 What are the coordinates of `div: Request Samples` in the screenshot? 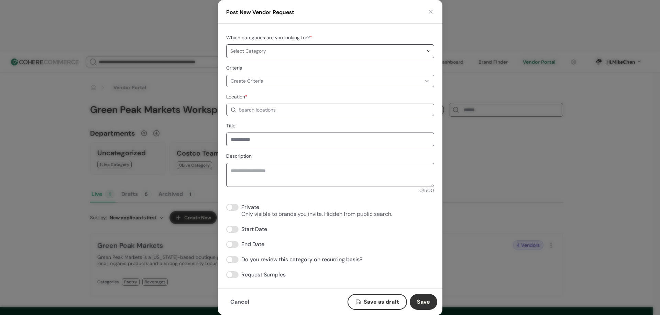 It's located at (338, 274).